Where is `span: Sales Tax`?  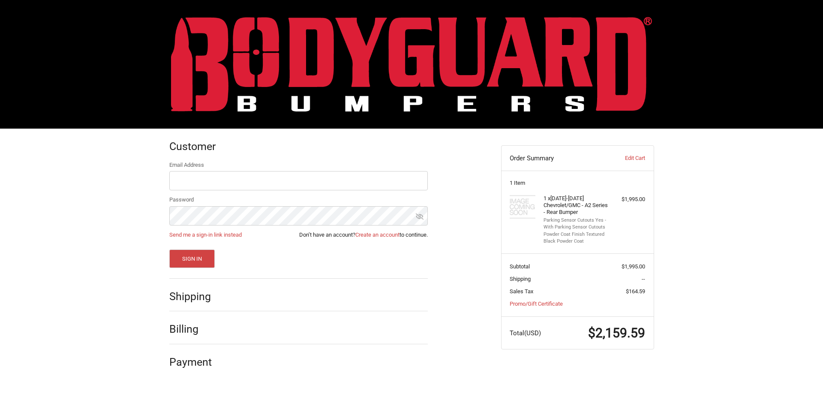 span: Sales Tax is located at coordinates (521, 291).